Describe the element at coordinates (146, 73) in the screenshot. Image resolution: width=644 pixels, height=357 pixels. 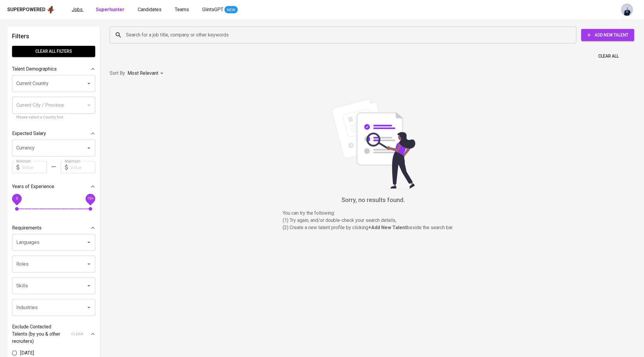
I see `div: Most Relevant` at that location.